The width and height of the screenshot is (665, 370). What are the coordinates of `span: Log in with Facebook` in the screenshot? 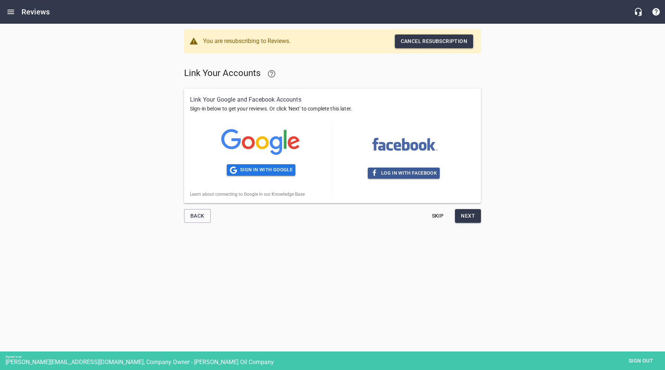 It's located at (403, 173).